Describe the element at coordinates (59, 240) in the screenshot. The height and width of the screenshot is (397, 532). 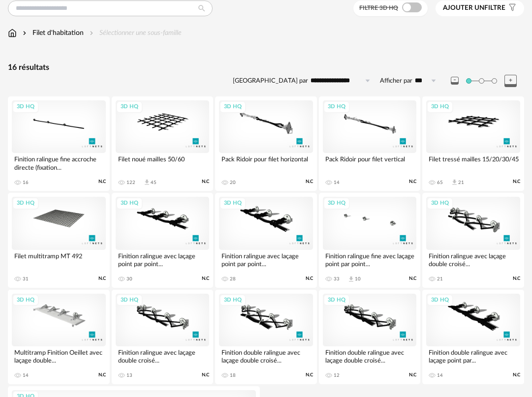
I see `a: 3D HQ Filet multitramp MT 492 31 N.C` at that location.